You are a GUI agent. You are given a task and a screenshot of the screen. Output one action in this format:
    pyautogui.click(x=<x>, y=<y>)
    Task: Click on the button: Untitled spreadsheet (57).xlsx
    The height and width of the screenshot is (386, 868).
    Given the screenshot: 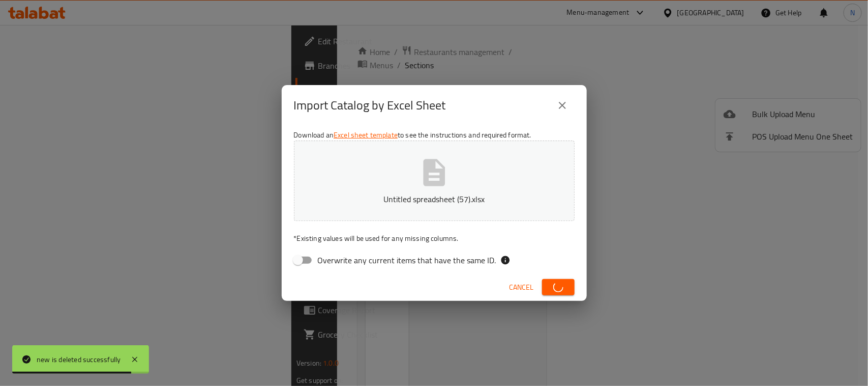 What is the action you would take?
    pyautogui.click(x=435, y=180)
    